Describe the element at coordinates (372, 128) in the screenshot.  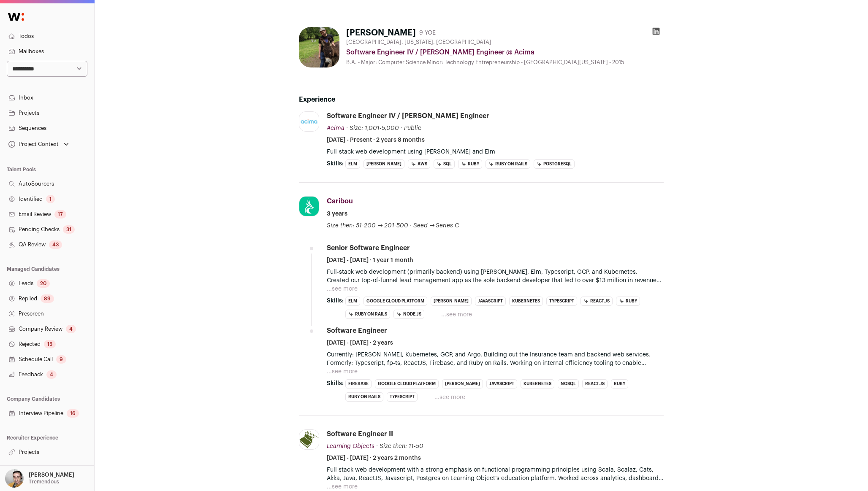
I see `span: · Size: 1,001-5,000` at that location.